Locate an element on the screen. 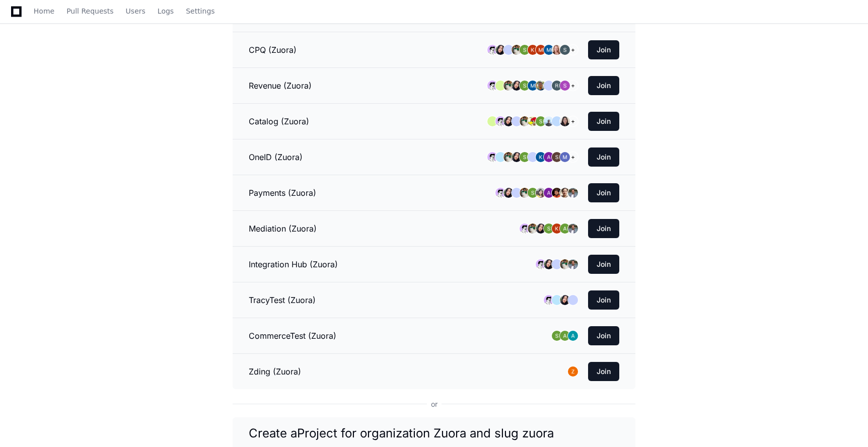 The image size is (868, 447). img: ACg8ocJlSiHG_UEeq_yzTReGQxTT5o0CusLDw7kn8G2qd1pBL4MWjvs=s96-c is located at coordinates (565, 193).